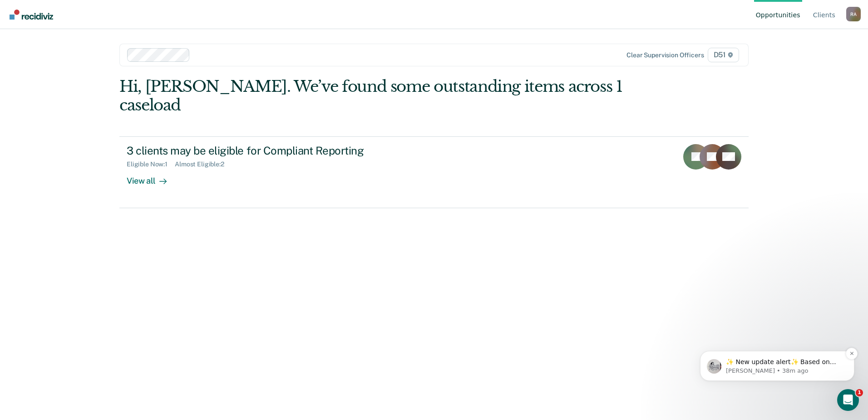 The image size is (868, 420). Describe the element at coordinates (286, 151) in the screenshot. I see `div: 3 clients may be eligible for Compliant Reporting` at that location.